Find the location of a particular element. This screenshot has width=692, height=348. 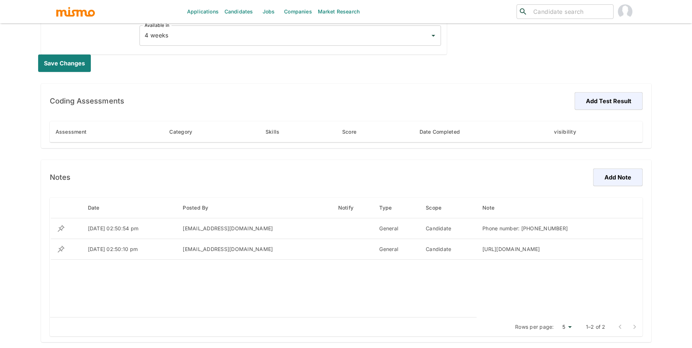

h6: Notes is located at coordinates (60, 177).